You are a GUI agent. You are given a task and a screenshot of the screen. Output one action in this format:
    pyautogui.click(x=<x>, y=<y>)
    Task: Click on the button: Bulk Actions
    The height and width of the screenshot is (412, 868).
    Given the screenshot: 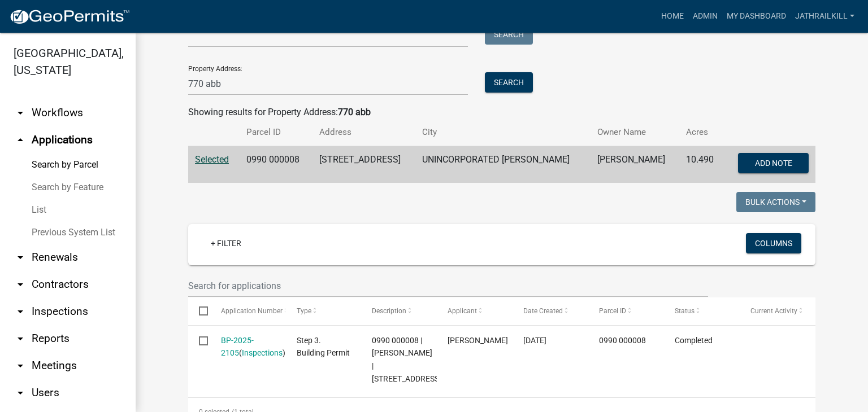 What is the action you would take?
    pyautogui.click(x=775, y=202)
    